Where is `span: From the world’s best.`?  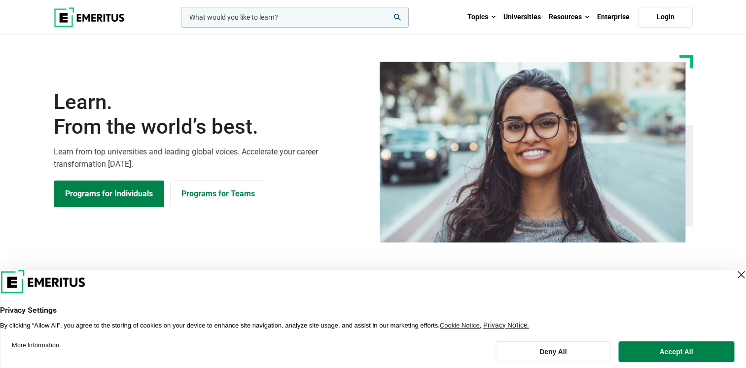
span: From the world’s best. is located at coordinates (210, 127).